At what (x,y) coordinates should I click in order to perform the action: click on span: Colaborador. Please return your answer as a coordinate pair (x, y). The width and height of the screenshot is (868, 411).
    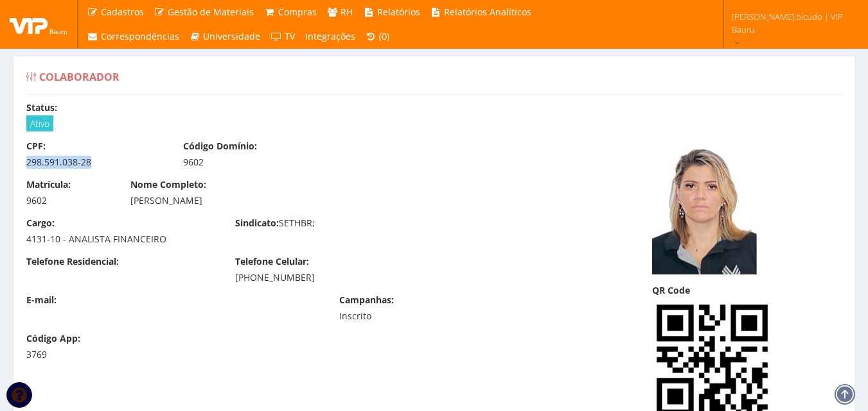
    Looking at the image, I should click on (79, 77).